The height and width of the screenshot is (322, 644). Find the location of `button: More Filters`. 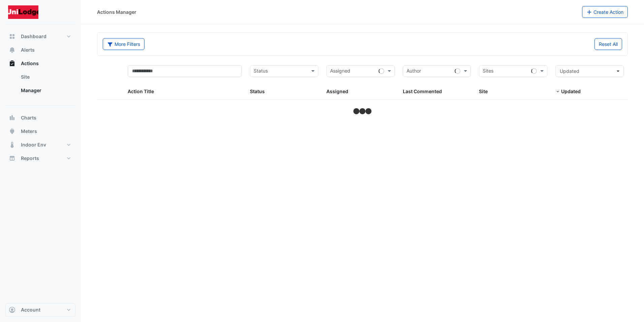

button: More Filters is located at coordinates (124, 44).